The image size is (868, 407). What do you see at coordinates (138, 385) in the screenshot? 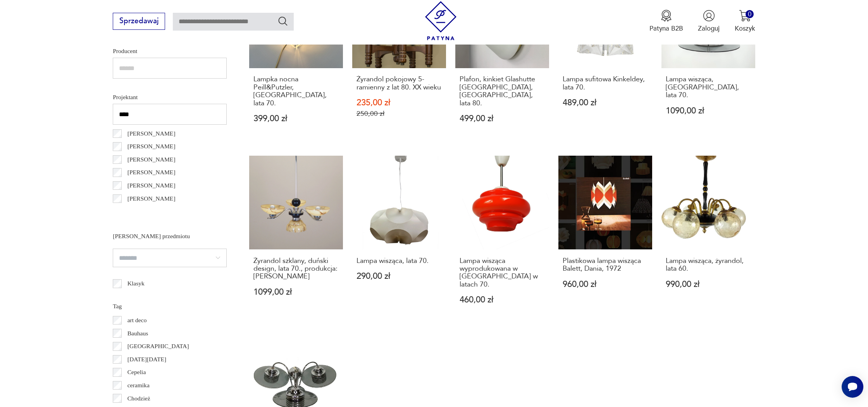
I see `p: ceramika` at bounding box center [138, 385].